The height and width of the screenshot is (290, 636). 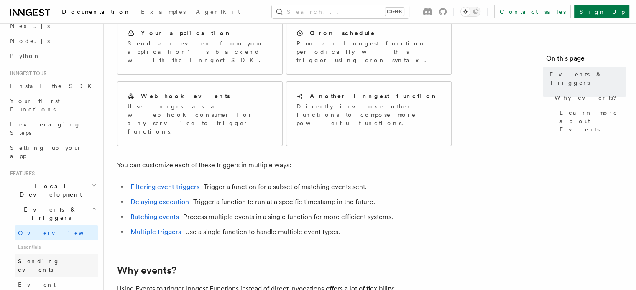 What do you see at coordinates (96, 13) in the screenshot?
I see `a: Documentation` at bounding box center [96, 13].